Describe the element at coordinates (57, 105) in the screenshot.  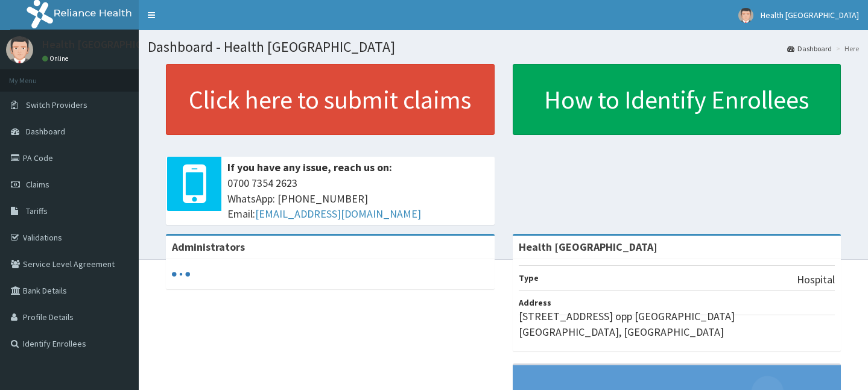
I see `span: Switch Providers` at that location.